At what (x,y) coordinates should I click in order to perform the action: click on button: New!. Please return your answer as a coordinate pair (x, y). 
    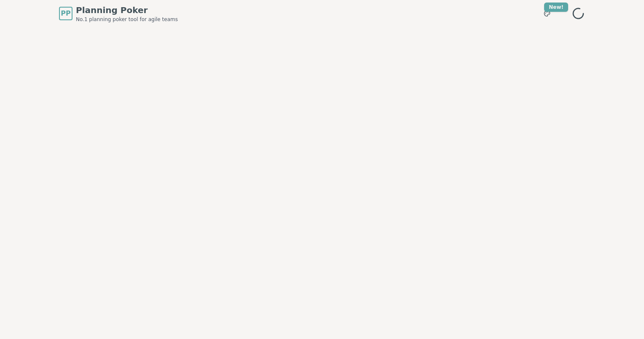
    Looking at the image, I should click on (547, 14).